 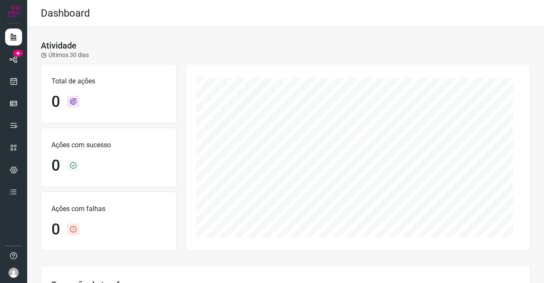 I want to click on p: Últimos 30 dias, so click(x=65, y=55).